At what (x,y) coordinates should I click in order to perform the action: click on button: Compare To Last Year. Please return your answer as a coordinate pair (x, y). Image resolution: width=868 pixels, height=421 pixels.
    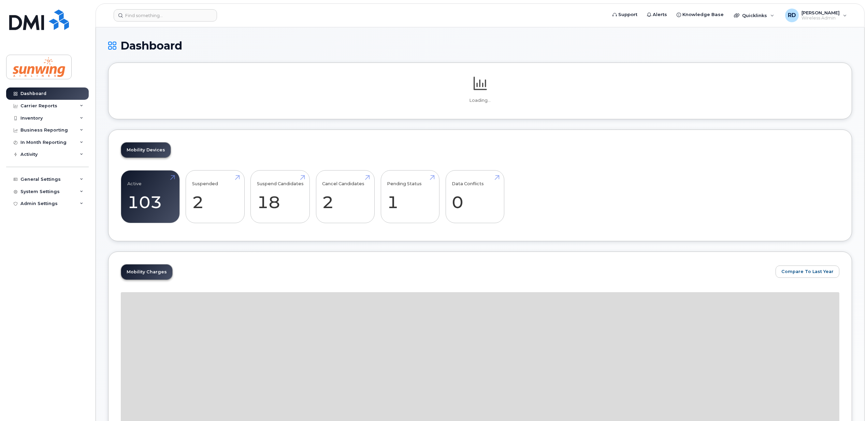
    Looking at the image, I should click on (808, 271).